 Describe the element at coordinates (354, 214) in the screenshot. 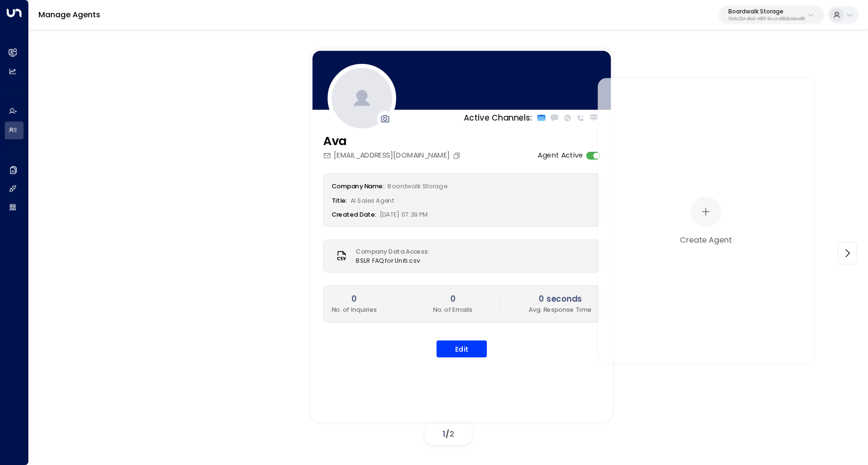

I see `label: Created Date:` at that location.